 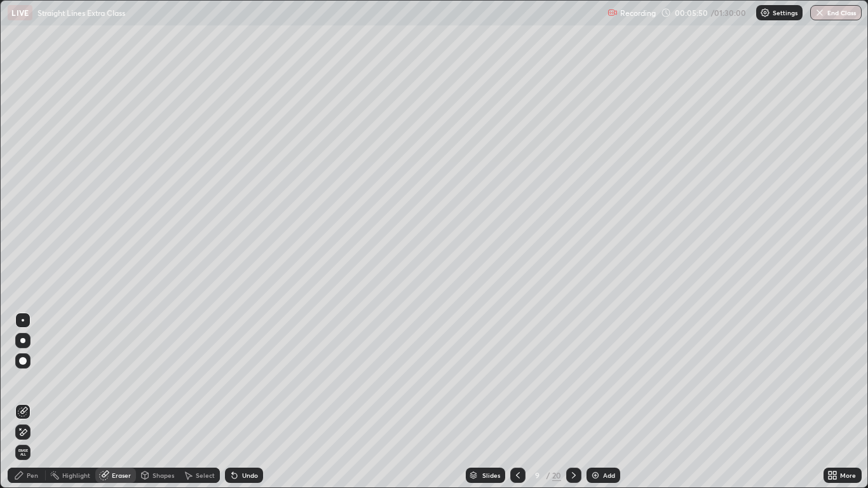 What do you see at coordinates (595, 475) in the screenshot?
I see `img: add-slide-button` at bounding box center [595, 475].